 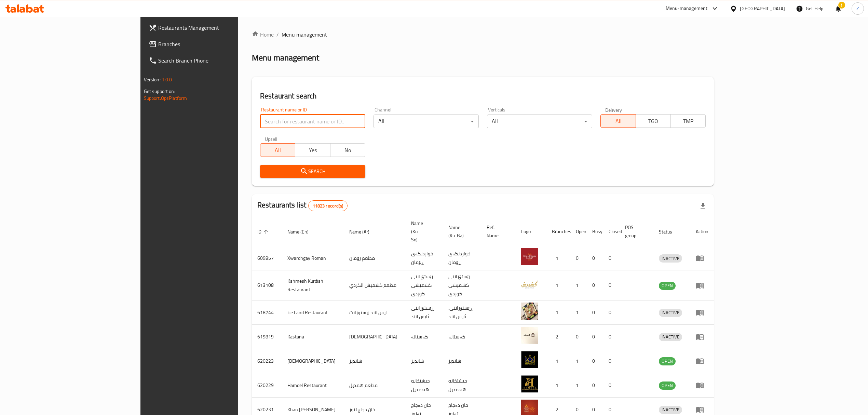 I want to click on td: مطعم همديل, so click(x=375, y=385).